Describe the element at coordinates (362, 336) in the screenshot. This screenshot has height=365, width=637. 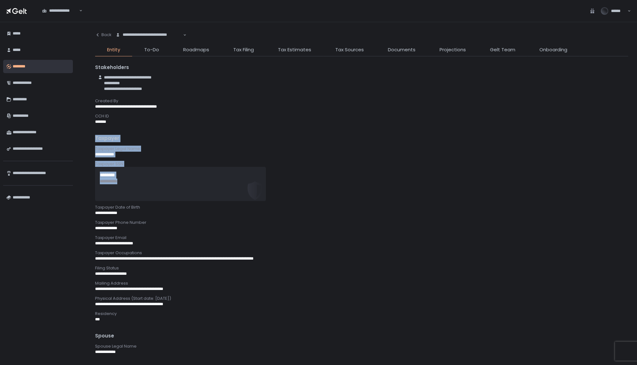
I see `div: Spouse` at that location.